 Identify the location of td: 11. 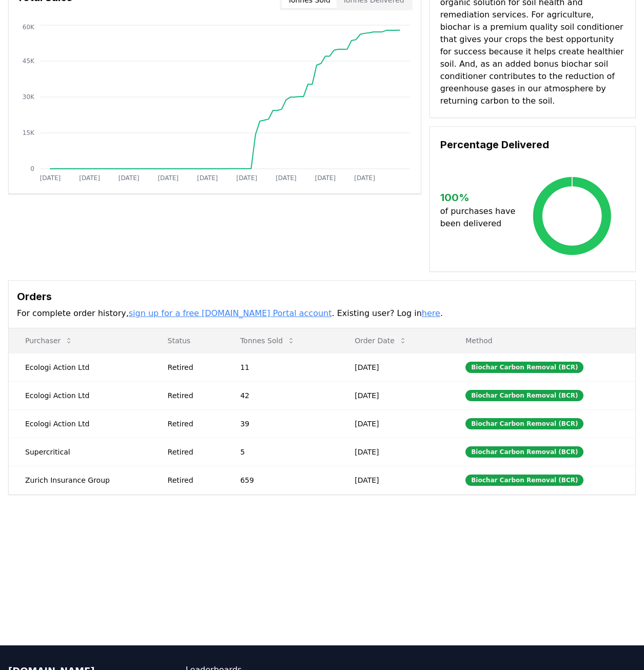
(280, 367).